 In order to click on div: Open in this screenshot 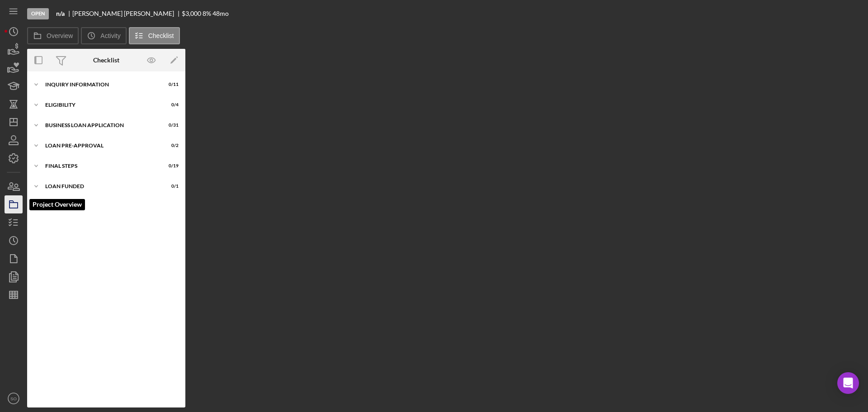, I will do `click(38, 14)`.